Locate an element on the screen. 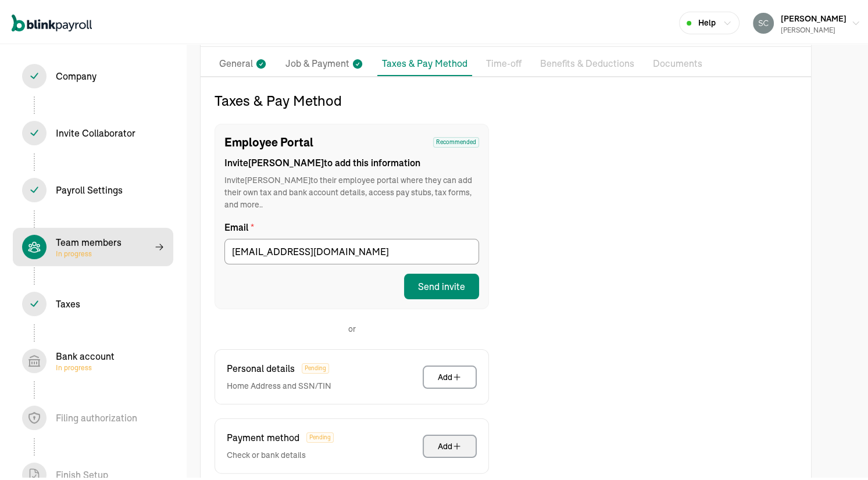  div: Taxes is located at coordinates (68, 301).